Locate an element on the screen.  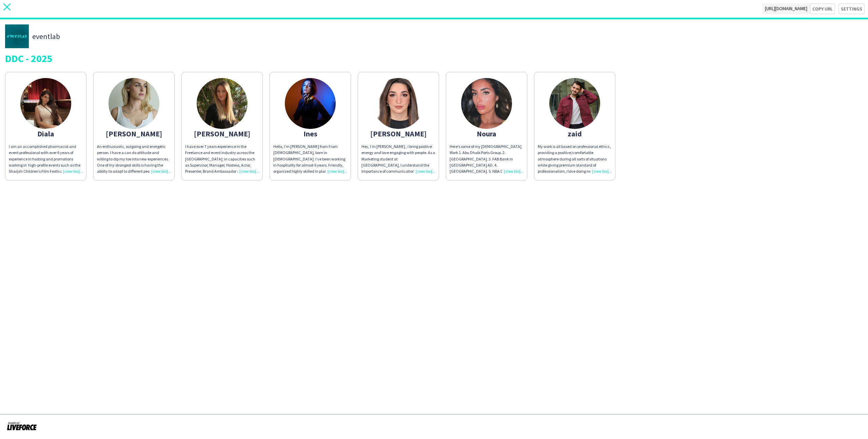
div: My work is all based on professional ethics , providing a positive/comfortable atmosphere during ... is located at coordinates (575, 159).